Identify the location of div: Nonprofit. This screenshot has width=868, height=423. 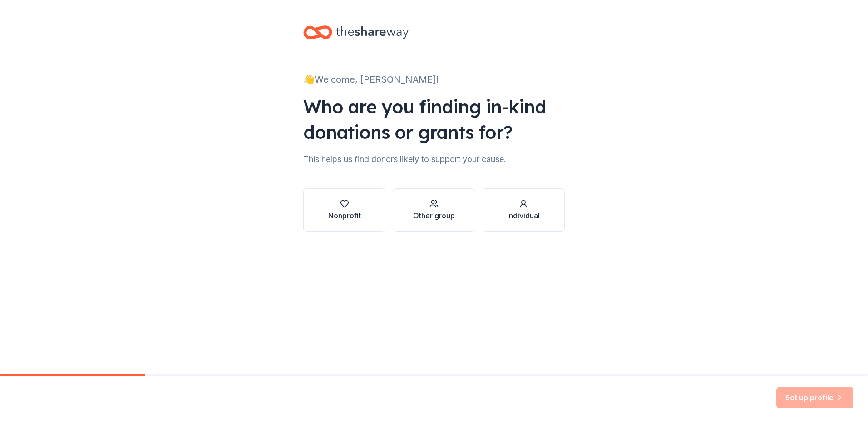
(345, 215).